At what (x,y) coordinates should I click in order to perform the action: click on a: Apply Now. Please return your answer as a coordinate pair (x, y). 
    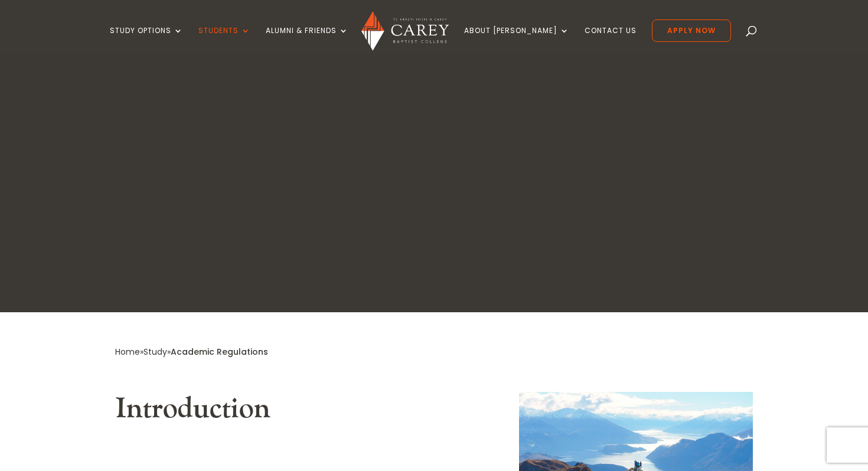
    Looking at the image, I should click on (691, 31).